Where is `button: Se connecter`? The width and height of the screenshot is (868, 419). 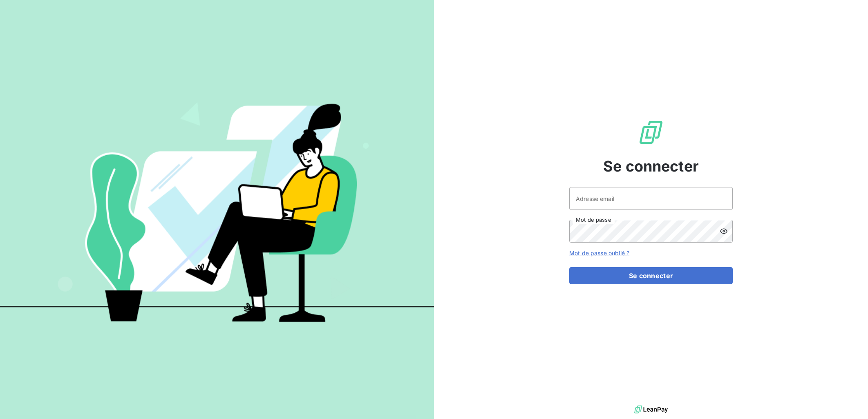 button: Se connecter is located at coordinates (651, 275).